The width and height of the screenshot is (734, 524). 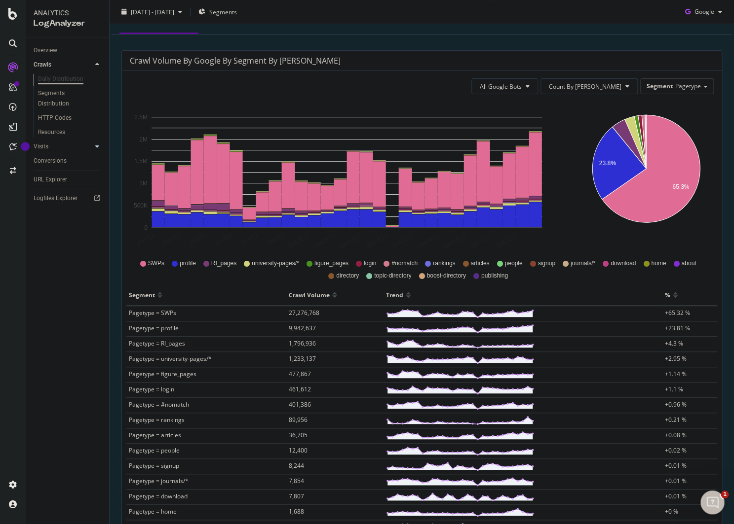 I want to click on span: Pagetype = home, so click(x=152, y=512).